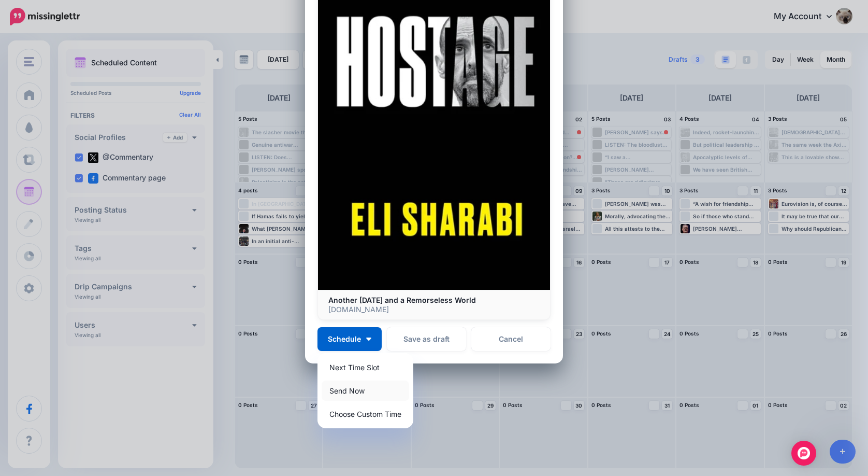 This screenshot has height=476, width=868. What do you see at coordinates (350, 339) in the screenshot?
I see `button: Schedule` at bounding box center [350, 339].